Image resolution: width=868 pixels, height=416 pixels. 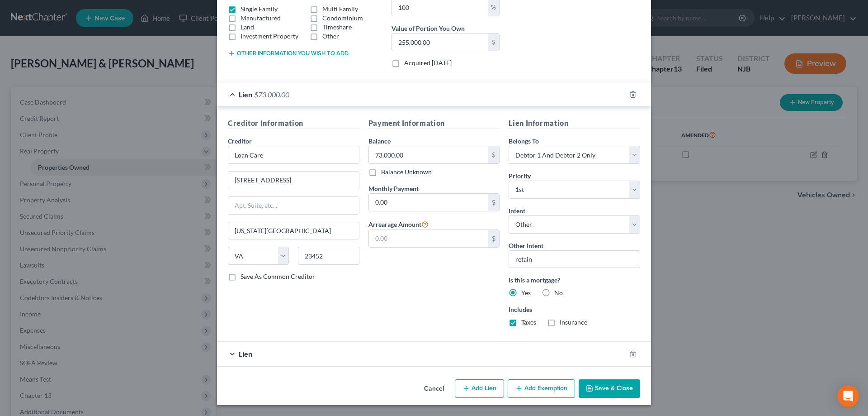 I want to click on label: Insurance, so click(x=573, y=322).